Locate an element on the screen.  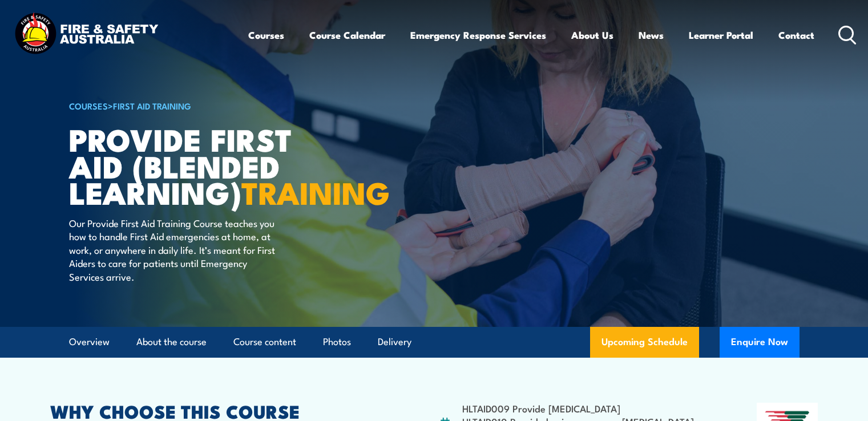
a: Contact is located at coordinates (796, 35).